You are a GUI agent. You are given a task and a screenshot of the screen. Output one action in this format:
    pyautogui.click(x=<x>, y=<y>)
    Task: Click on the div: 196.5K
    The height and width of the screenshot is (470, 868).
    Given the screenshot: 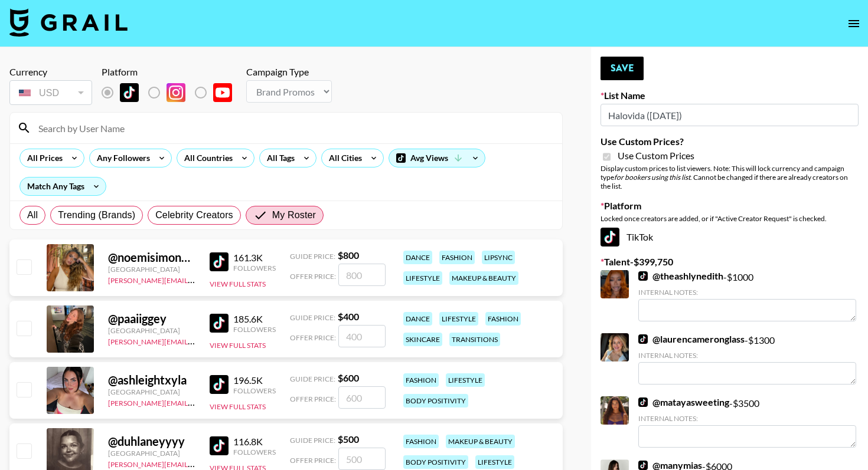 What is the action you would take?
    pyautogui.click(x=255, y=381)
    